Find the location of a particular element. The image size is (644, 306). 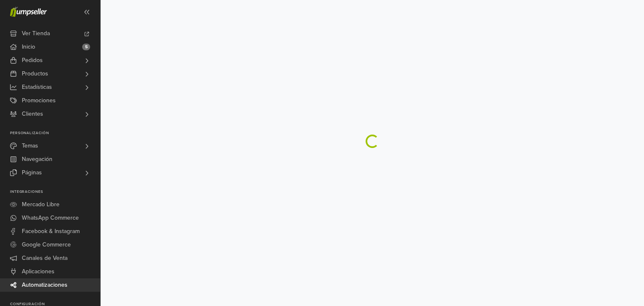

span: Pedidos is located at coordinates (32, 60).